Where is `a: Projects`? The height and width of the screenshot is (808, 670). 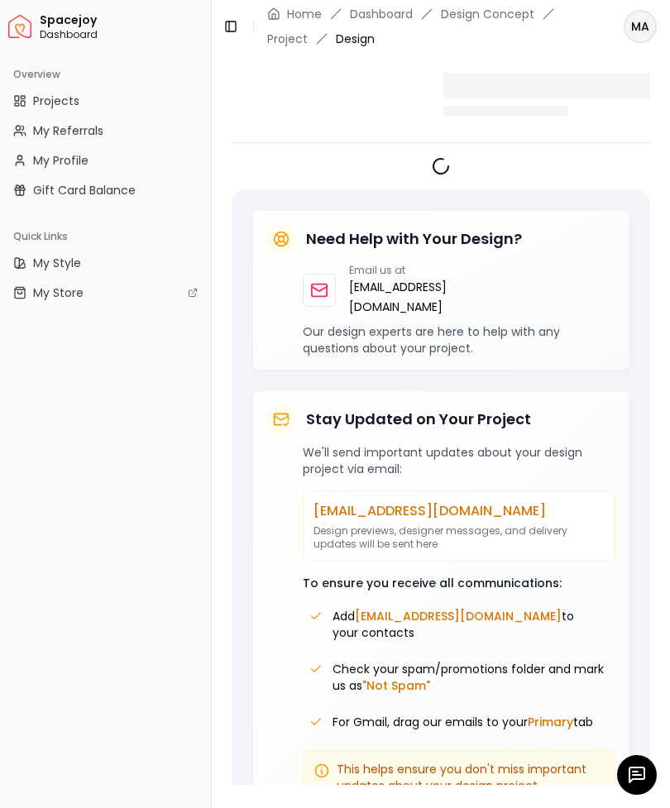 a: Projects is located at coordinates (105, 101).